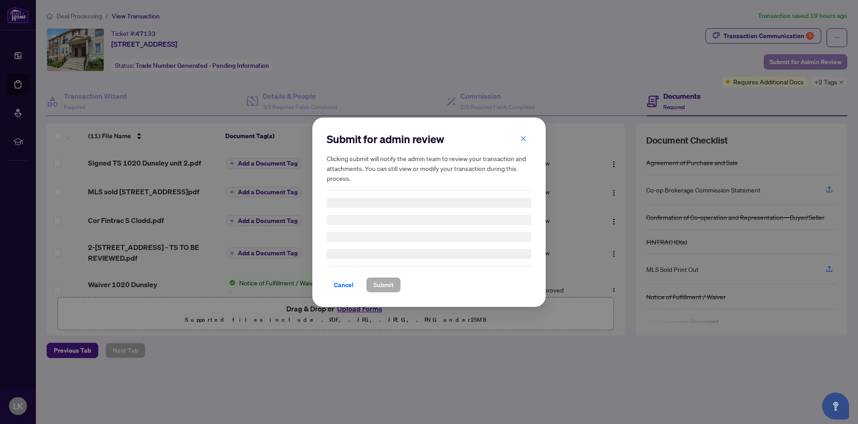  Describe the element at coordinates (429, 139) in the screenshot. I see `h2: Submit for admin review` at that location.